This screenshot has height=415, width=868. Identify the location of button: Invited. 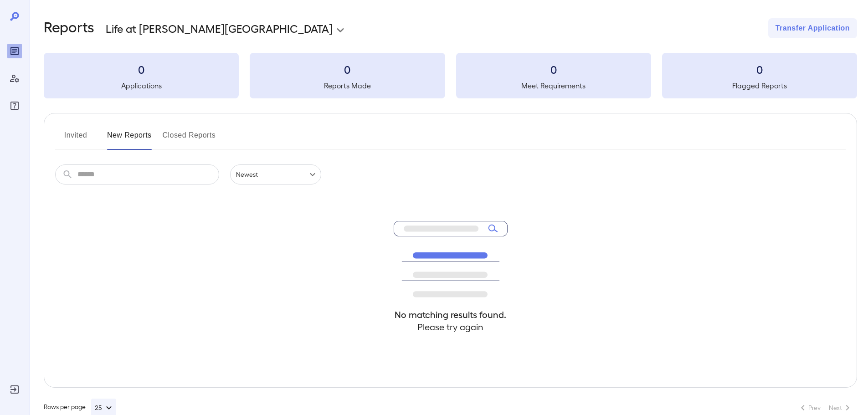
(76, 139).